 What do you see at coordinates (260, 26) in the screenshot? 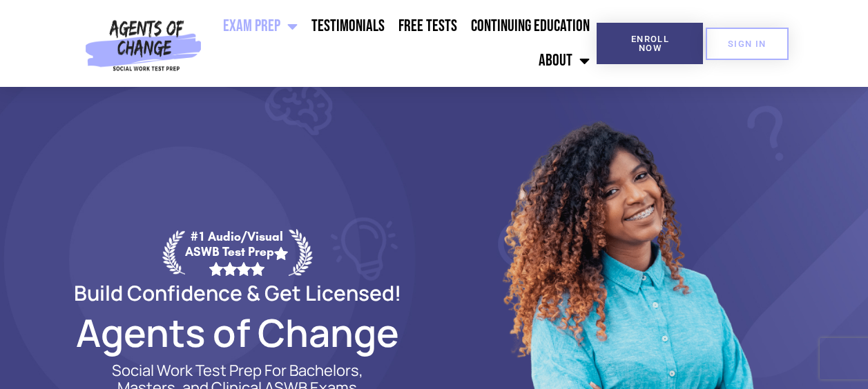
I see `a: Exam Prep` at bounding box center [260, 26].